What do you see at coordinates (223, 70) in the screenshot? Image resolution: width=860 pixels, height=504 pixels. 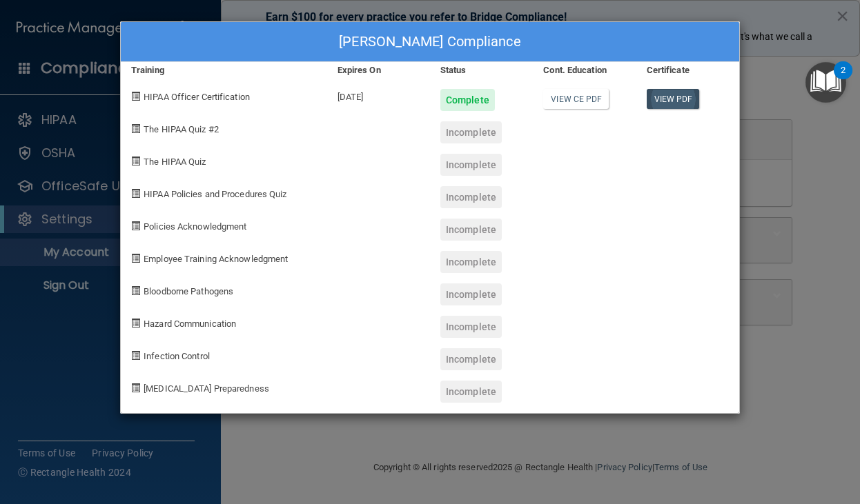 I see `div: Training` at bounding box center [223, 70].